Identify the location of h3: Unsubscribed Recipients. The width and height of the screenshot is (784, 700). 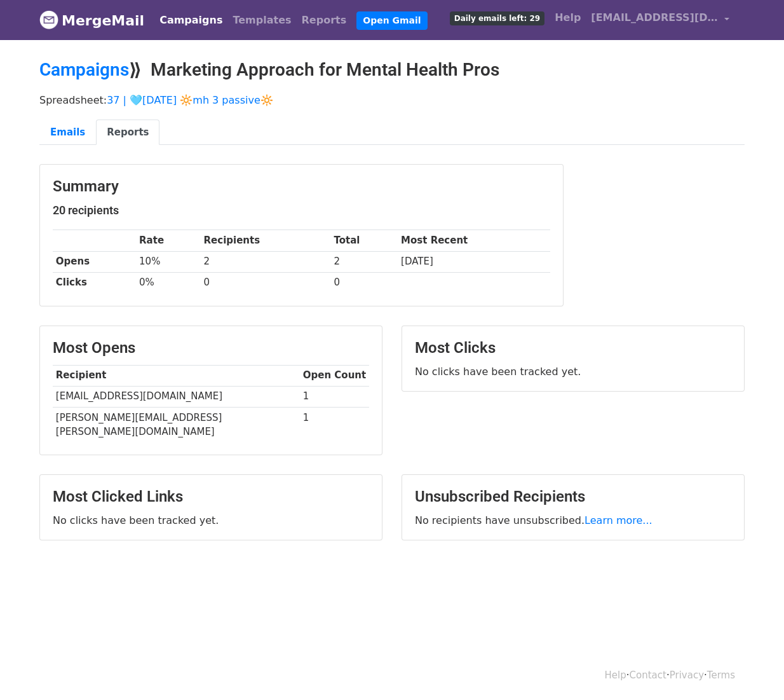
(573, 496).